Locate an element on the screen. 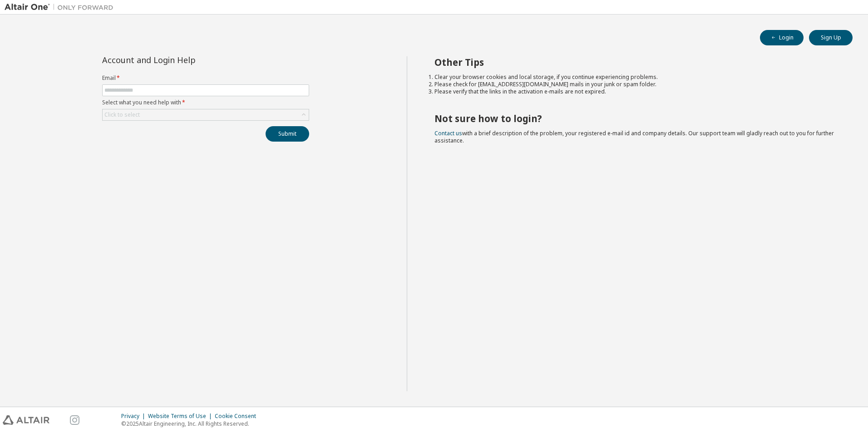 This screenshot has width=868, height=433. a: Contact us is located at coordinates (448, 133).